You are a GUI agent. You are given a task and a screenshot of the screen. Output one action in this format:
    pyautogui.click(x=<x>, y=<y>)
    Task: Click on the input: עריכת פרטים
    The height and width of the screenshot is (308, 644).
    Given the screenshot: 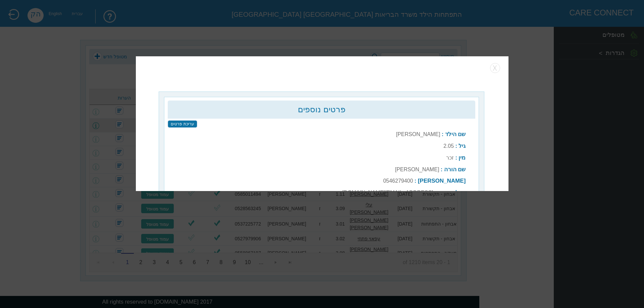 What is the action you would take?
    pyautogui.click(x=182, y=124)
    